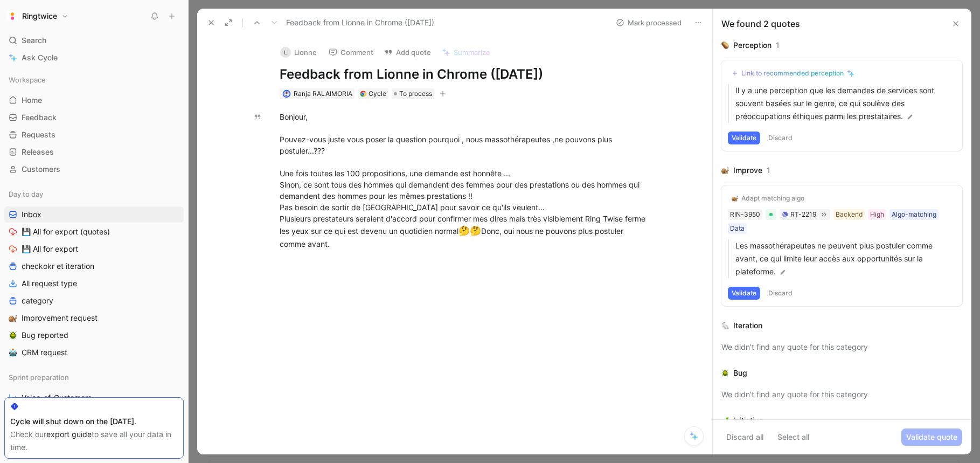  I want to click on div: Bonjour, Pouvez-vous juste vous poser la question pourquoi , nous massothérapeutes ,ne pouvons pl..., so click(466, 180).